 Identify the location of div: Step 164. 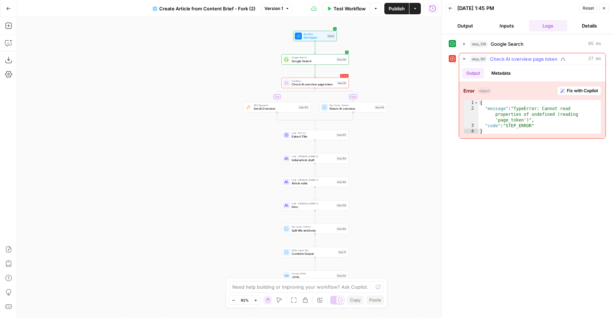
(341, 205).